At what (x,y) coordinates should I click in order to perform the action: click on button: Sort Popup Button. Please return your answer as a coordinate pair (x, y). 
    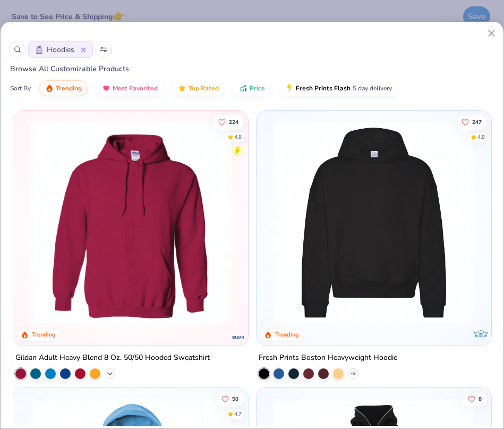
    Looking at the image, I should click on (104, 50).